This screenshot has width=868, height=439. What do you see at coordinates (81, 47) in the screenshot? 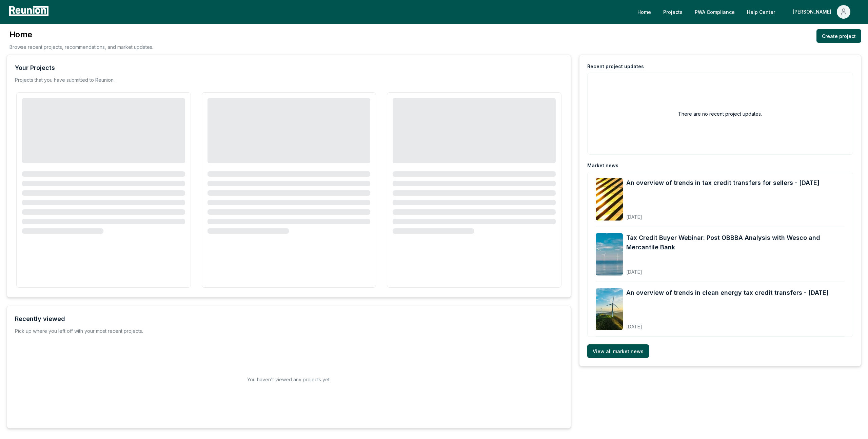
I see `p: Browse recent projects, recommendations, and market updates.` at bounding box center [81, 47].